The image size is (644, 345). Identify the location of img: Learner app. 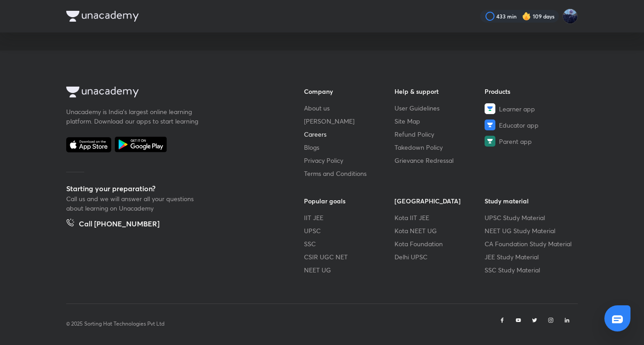
(490, 109).